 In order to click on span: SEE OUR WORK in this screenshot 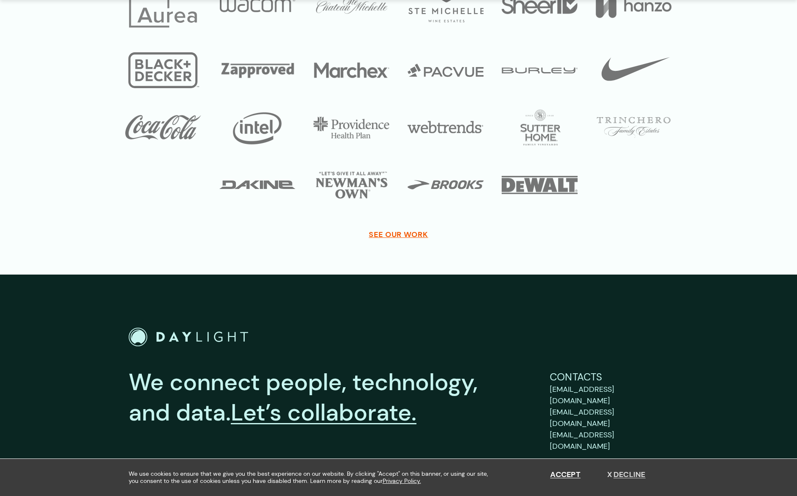, I will do `click(399, 235)`.